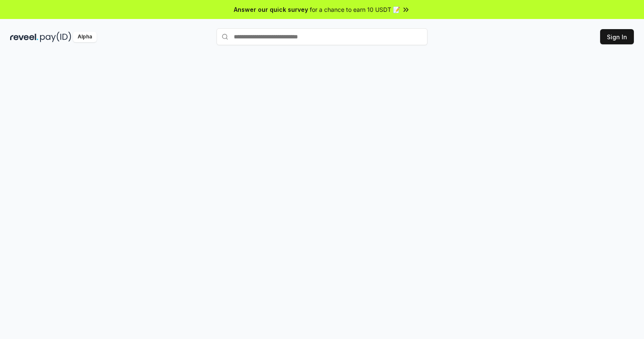 Image resolution: width=644 pixels, height=339 pixels. Describe the element at coordinates (24, 37) in the screenshot. I see `img: reveel_dark` at that location.